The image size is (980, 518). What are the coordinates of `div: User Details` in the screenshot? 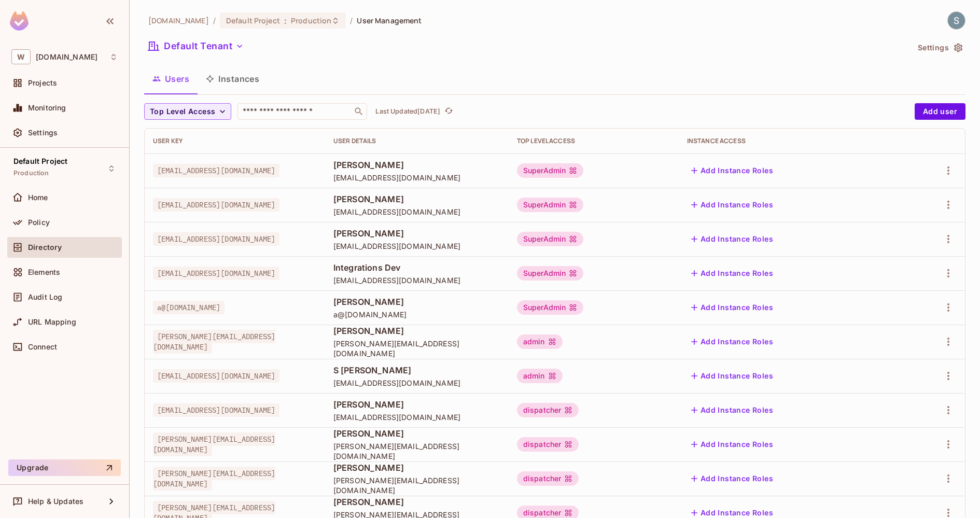 It's located at (417, 141).